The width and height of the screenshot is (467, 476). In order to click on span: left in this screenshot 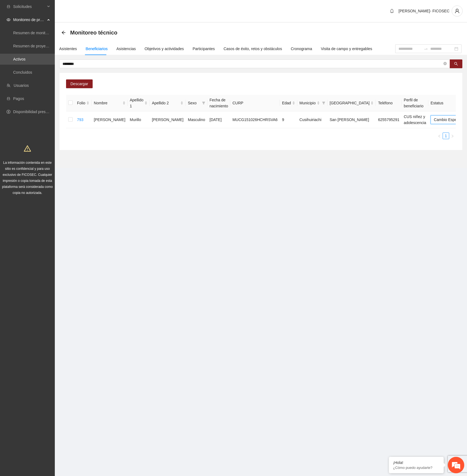, I will do `click(439, 136)`.